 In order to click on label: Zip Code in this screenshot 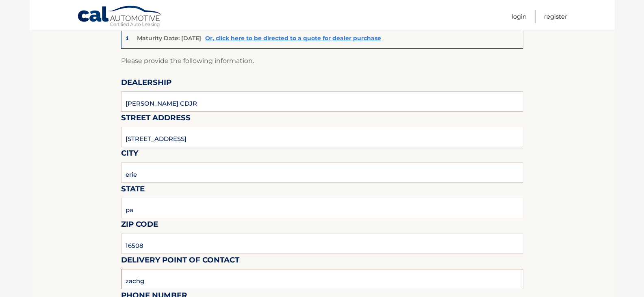, I will do `click(139, 225)`.